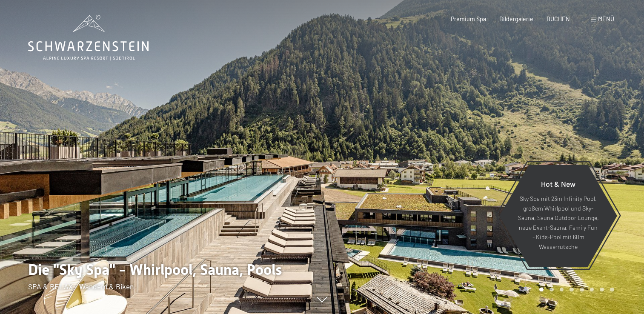 The width and height of the screenshot is (644, 314). What do you see at coordinates (558, 184) in the screenshot?
I see `span: Hot & New` at bounding box center [558, 184].